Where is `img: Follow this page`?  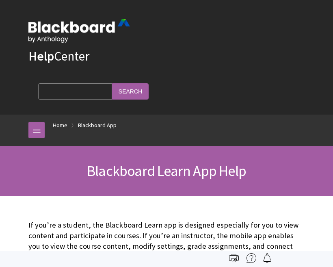 img: Follow this page is located at coordinates (267, 258).